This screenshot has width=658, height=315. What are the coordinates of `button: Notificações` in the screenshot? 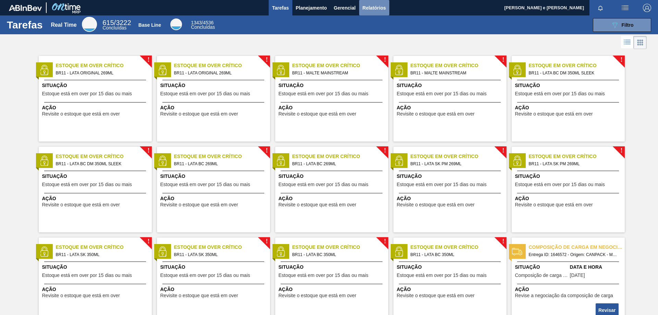 It's located at (600, 8).